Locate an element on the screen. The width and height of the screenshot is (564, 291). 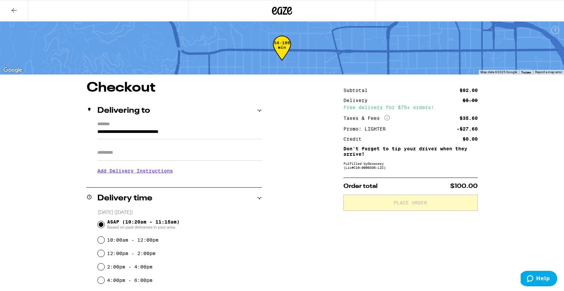
h1: Checkout is located at coordinates (174, 88).